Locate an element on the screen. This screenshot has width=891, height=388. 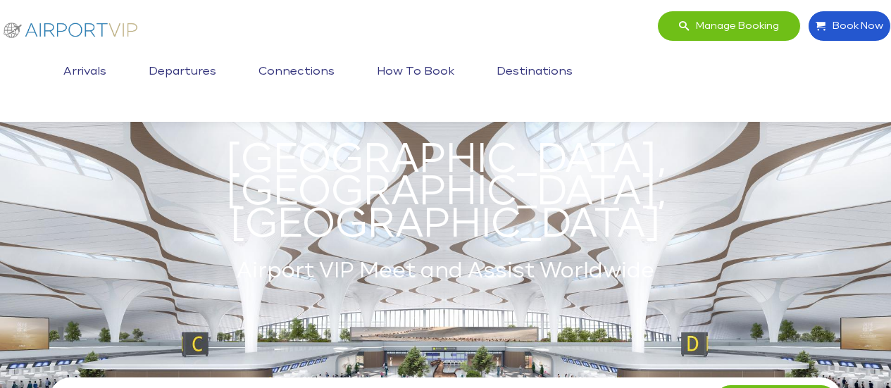
a: Manage booking is located at coordinates (729, 26).